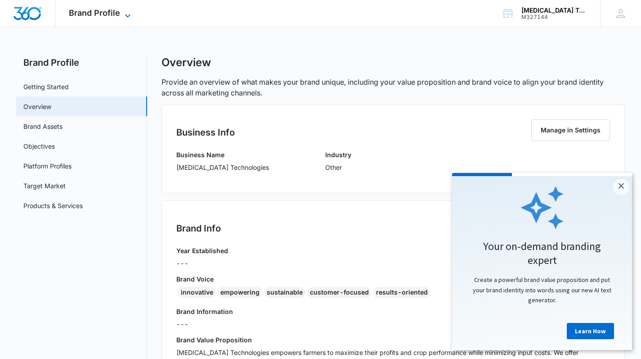 This screenshot has height=359, width=641. What do you see at coordinates (393, 87) in the screenshot?
I see `p: Provide an overview of what makes your brand unique, including your value proposition and brand v...` at bounding box center [393, 87].